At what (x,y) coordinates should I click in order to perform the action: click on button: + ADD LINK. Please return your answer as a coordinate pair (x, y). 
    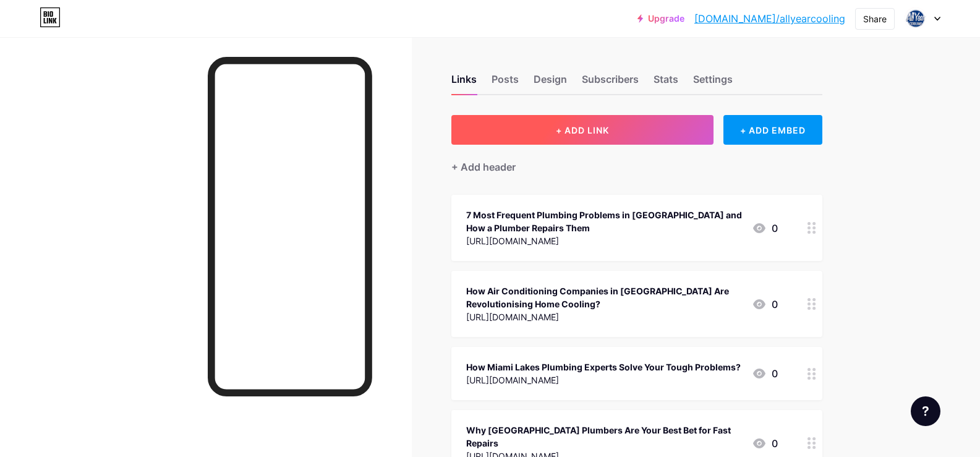
    Looking at the image, I should click on (582, 130).